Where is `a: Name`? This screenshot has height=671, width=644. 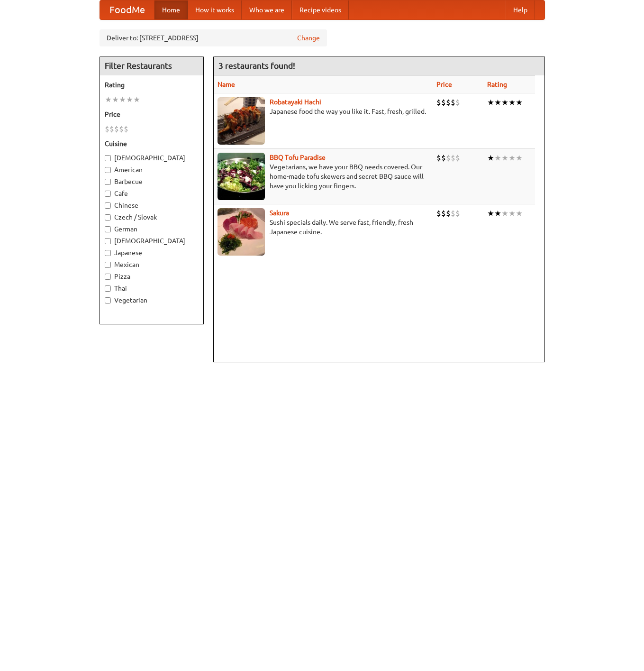 a: Name is located at coordinates (226, 84).